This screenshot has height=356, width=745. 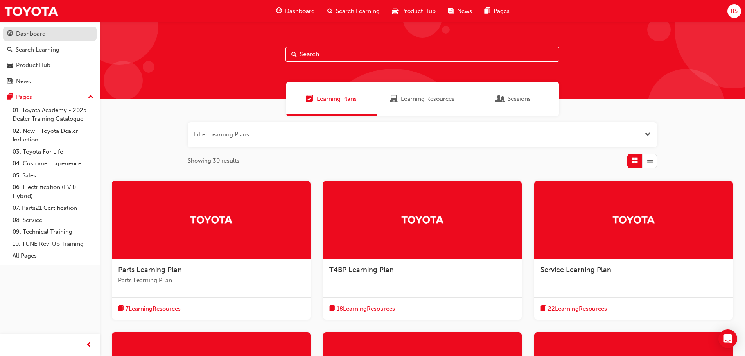 I want to click on span: Service Learning Plan, so click(x=576, y=270).